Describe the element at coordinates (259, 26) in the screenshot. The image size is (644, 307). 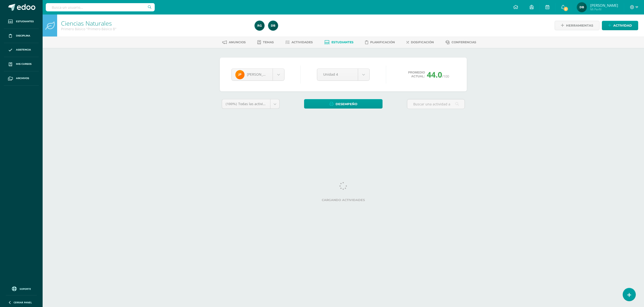
I see `img: e044b199acd34bf570a575bac584e1d1.png` at that location.